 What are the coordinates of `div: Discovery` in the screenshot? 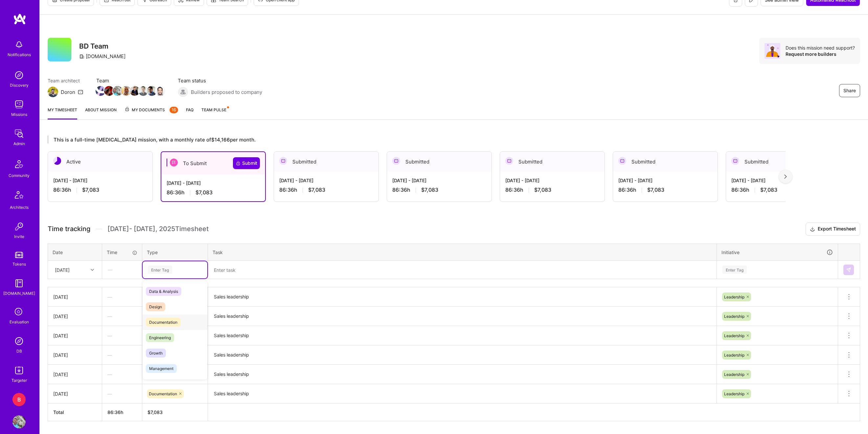 It's located at (19, 85).